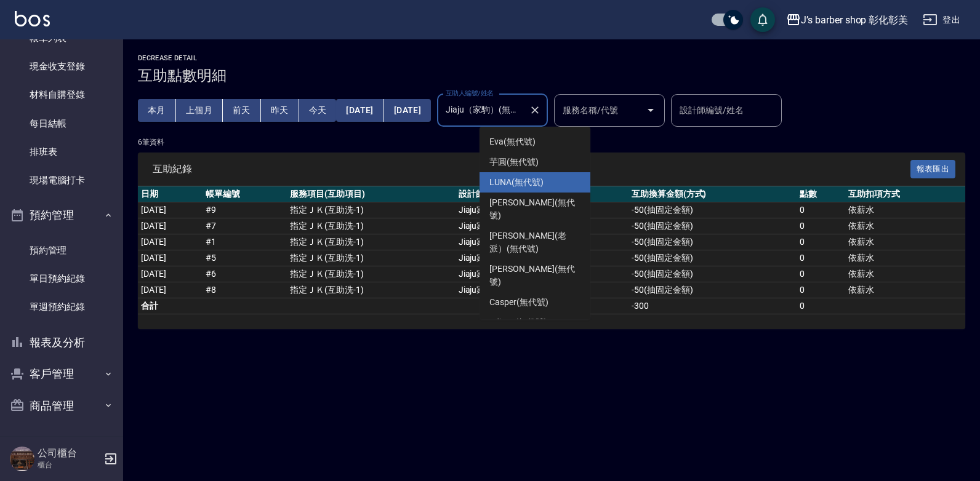  What do you see at coordinates (519, 302) in the screenshot?
I see `span: Casper (無代號)` at bounding box center [519, 302].